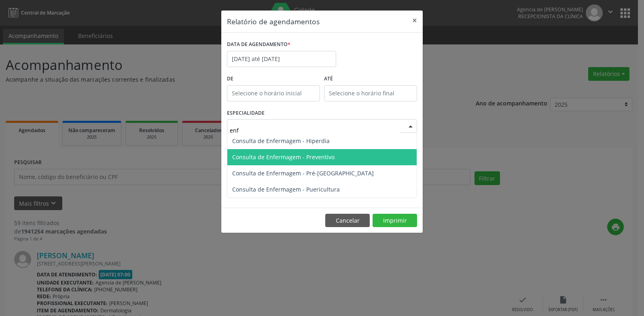 The width and height of the screenshot is (644, 316). I want to click on input: Seleciona uma especialidade, so click(315, 130).